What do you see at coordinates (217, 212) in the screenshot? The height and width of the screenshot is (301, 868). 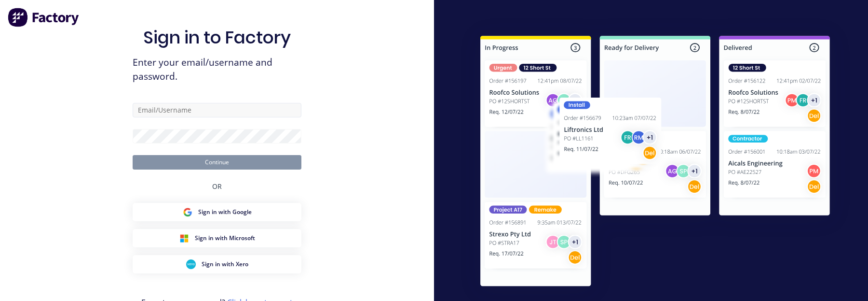 I see `button: Google Sign inSign in with Google` at bounding box center [217, 212].